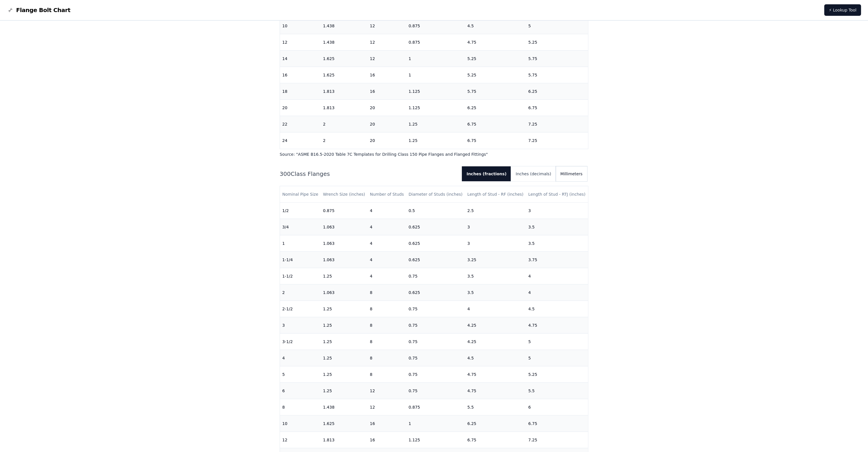 The image size is (868, 452). I want to click on td: 3.25, so click(495, 260).